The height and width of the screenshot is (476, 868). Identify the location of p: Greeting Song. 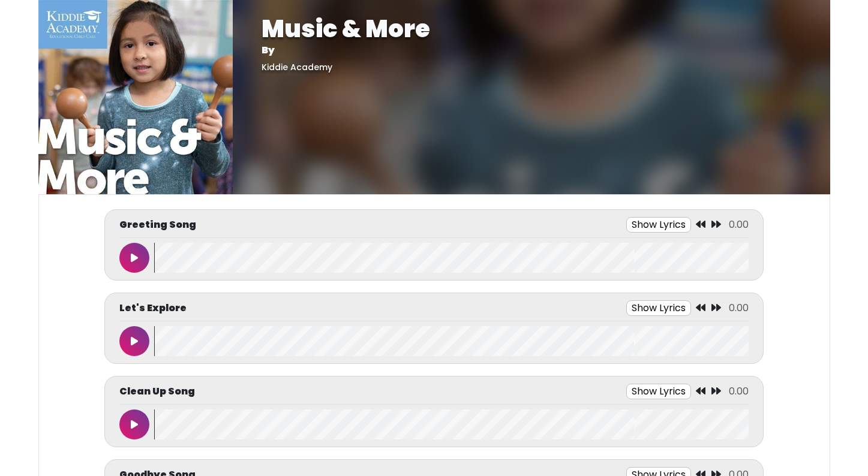
(157, 225).